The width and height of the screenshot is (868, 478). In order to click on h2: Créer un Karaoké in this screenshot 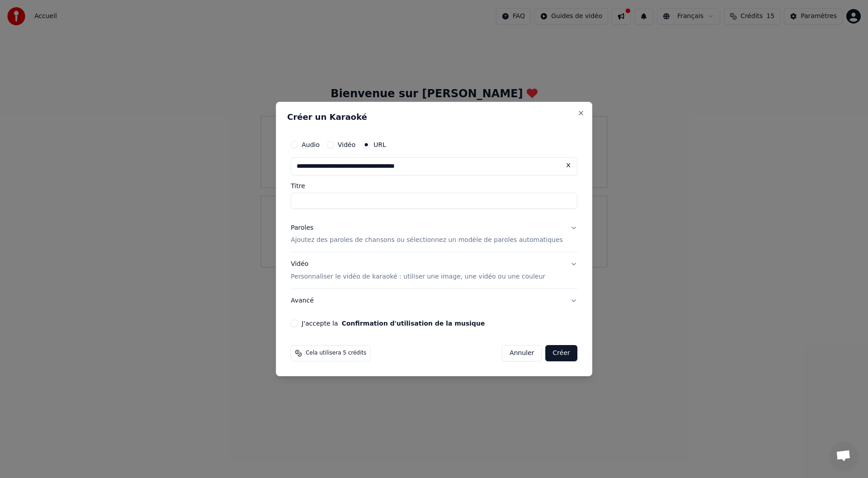, I will do `click(434, 117)`.